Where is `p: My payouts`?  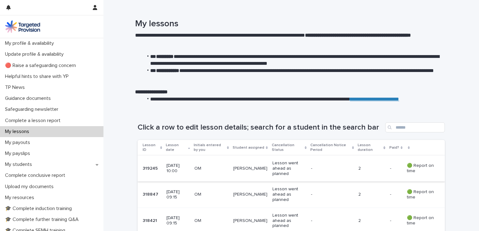
p: My payouts is located at coordinates (19, 143).